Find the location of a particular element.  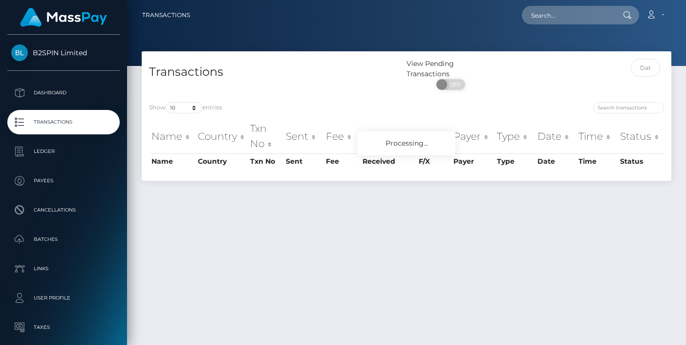

a: User Profile is located at coordinates (64, 298).